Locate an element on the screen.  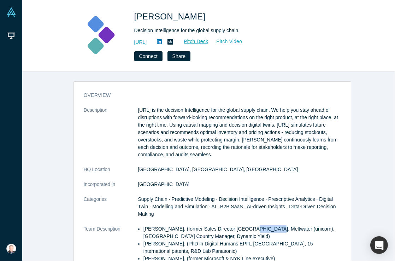
a: Pitch Deck is located at coordinates (192, 41).